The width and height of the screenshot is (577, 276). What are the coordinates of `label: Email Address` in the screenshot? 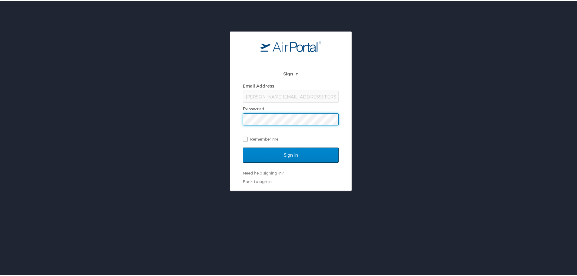 It's located at (258, 85).